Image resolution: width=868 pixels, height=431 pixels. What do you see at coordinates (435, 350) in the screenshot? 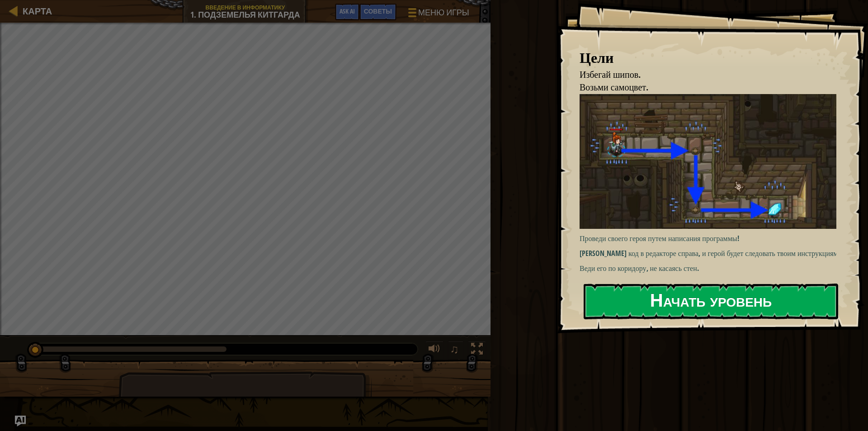
I see `button: Регулировать громкость` at bounding box center [435, 350].